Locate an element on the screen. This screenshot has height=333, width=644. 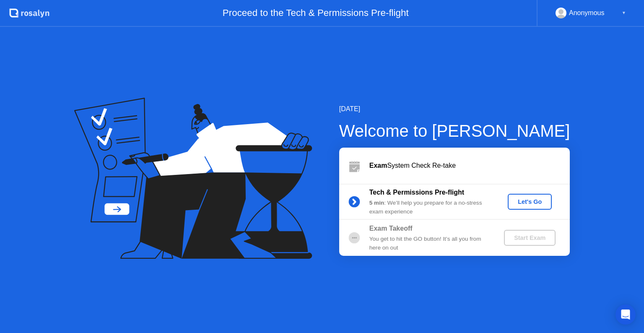
div: Start Exam is located at coordinates (529, 238).